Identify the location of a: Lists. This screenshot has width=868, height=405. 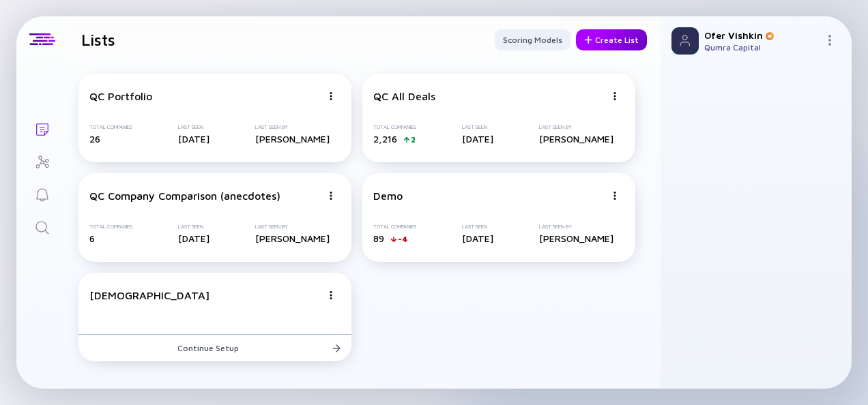
(42, 128).